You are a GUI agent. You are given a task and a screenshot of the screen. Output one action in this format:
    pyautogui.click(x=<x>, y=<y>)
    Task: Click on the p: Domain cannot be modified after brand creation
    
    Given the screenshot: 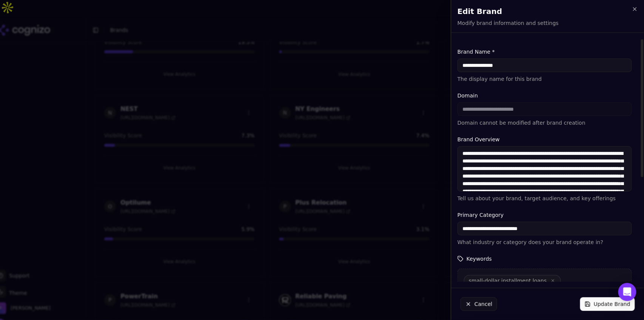 What is the action you would take?
    pyautogui.click(x=545, y=123)
    